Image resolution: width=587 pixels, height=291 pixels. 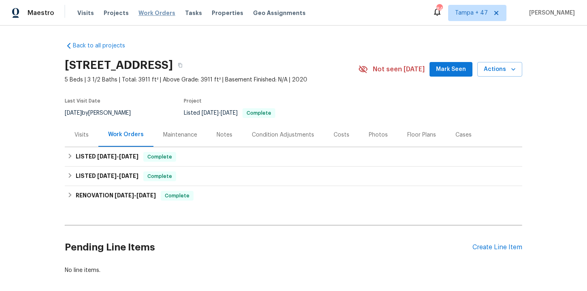 I want to click on div: Floor Plans, so click(x=422, y=135).